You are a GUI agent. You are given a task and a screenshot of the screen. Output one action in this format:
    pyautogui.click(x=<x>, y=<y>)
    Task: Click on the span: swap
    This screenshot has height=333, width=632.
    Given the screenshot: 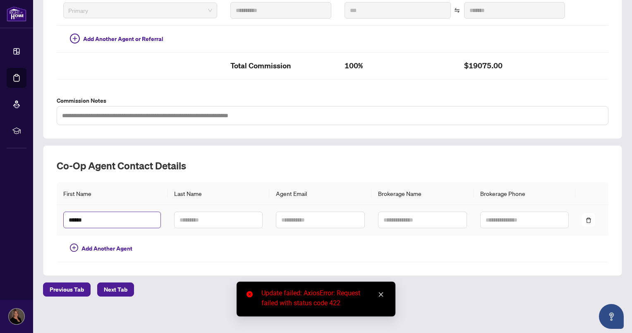 What is the action you would take?
    pyautogui.click(x=457, y=10)
    